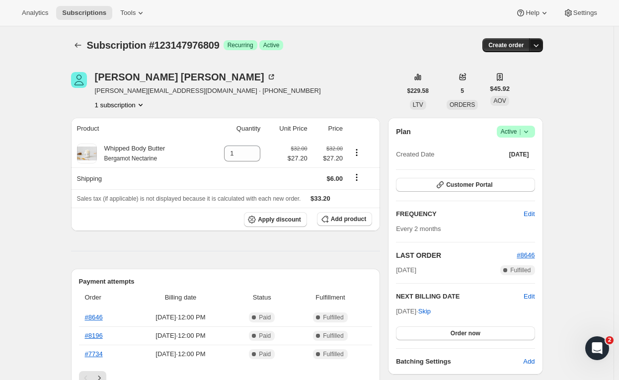 The width and height of the screenshot is (619, 380). I want to click on span: Sales tax (if applicable) is not displayed because it is calculated with each new order., so click(189, 199).